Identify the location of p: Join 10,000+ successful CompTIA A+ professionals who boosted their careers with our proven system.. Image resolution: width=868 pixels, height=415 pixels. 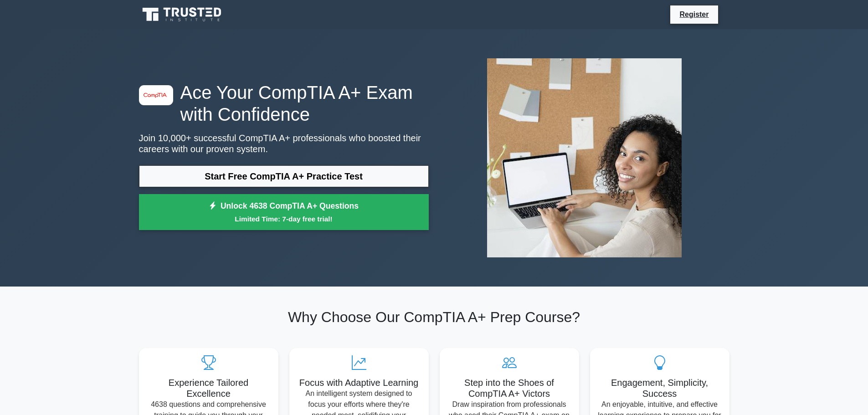
(284, 143).